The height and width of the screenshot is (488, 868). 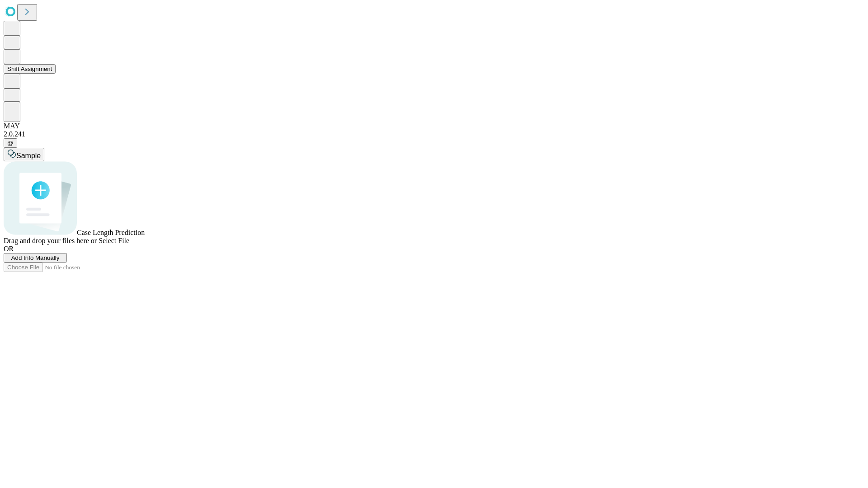 What do you see at coordinates (29, 156) in the screenshot?
I see `span: Sample` at bounding box center [29, 156].